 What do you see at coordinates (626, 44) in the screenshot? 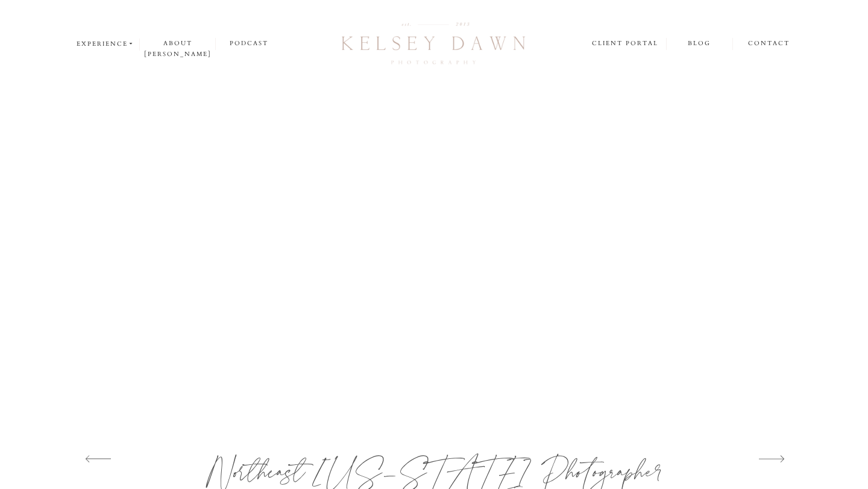
I see `a: client portal` at bounding box center [626, 44].